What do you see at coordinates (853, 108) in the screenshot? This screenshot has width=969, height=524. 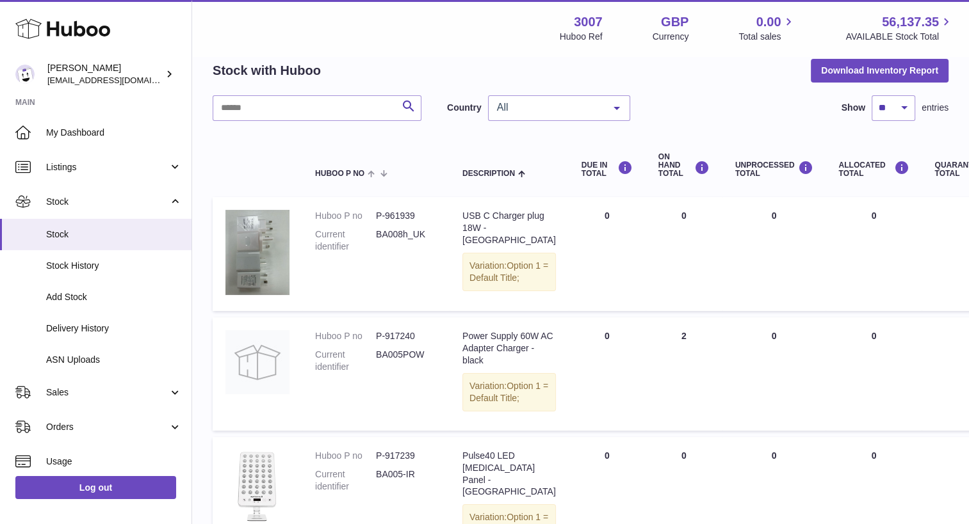 I see `label: Show` at bounding box center [853, 108].